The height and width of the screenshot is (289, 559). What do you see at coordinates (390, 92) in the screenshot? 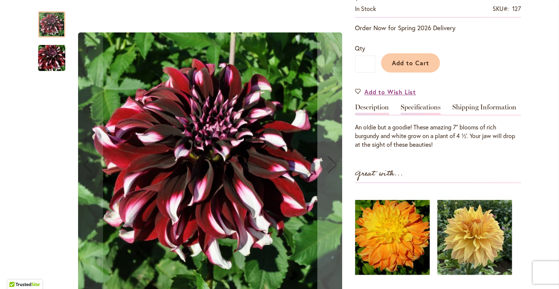
I see `span: Add to Wish List` at bounding box center [390, 92].